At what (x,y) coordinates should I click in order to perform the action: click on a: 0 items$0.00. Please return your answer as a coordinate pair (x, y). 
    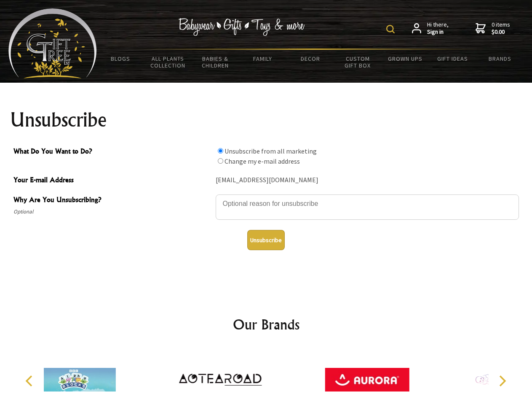
    Looking at the image, I should click on (493, 28).